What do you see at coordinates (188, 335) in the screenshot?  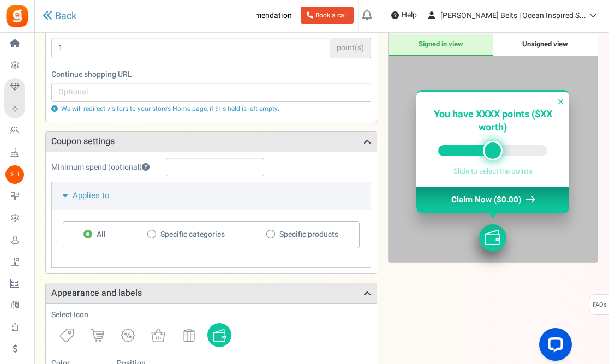 I see `img: gift.svg` at bounding box center [188, 335].